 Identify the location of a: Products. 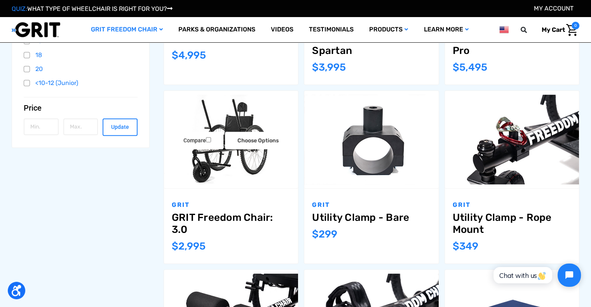
(389, 30).